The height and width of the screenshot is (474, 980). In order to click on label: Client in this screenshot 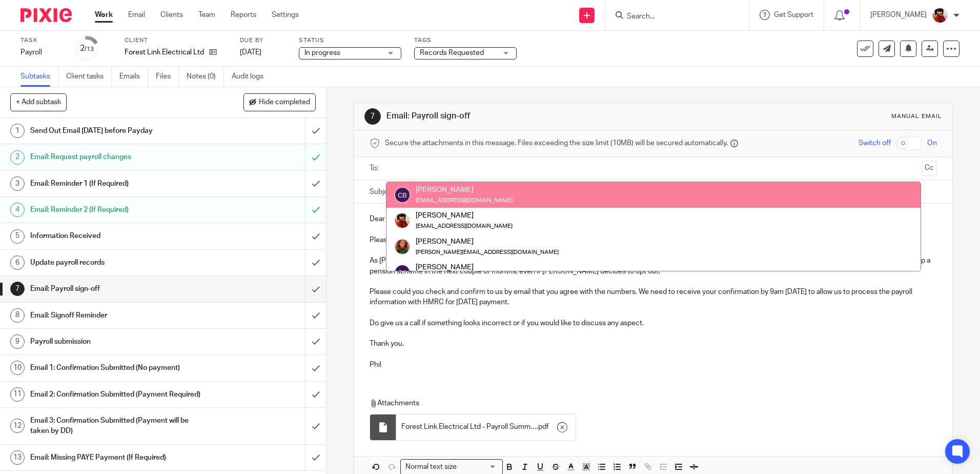, I will do `click(176, 41)`.